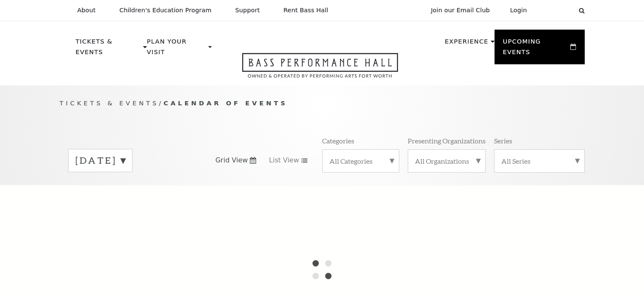 This screenshot has height=294, width=644. Describe the element at coordinates (232, 160) in the screenshot. I see `span: Grid View` at that location.